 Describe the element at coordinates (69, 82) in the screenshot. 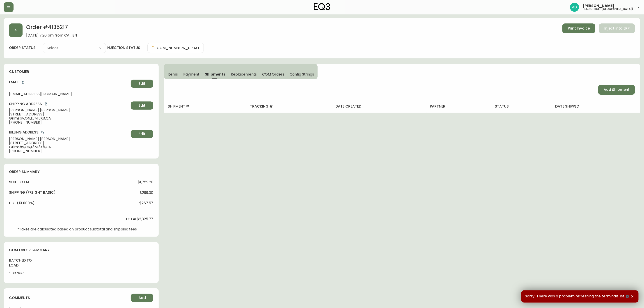

I see `h4: Email` at that location.